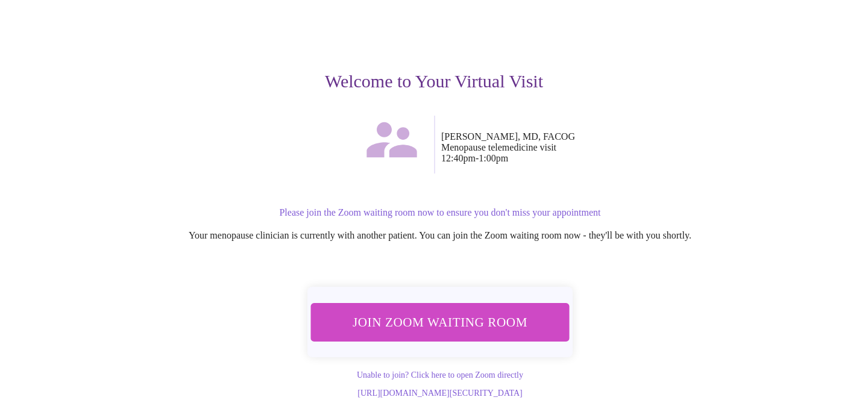  What do you see at coordinates (440, 322) in the screenshot?
I see `span: Join Zoom Waiting Room` at bounding box center [440, 322].